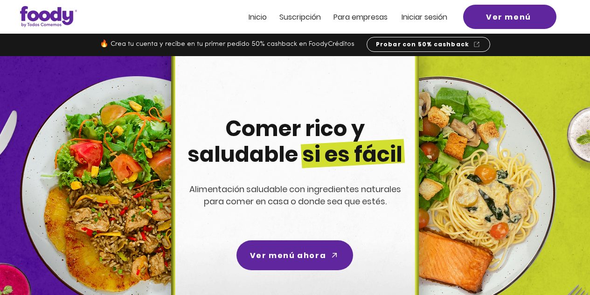  I want to click on a: Para empresas, so click(361, 17).